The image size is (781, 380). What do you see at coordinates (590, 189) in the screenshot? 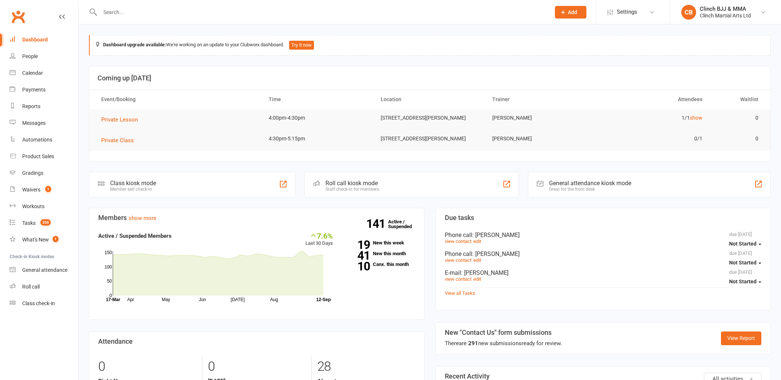
I see `div: Great for the front desk` at bounding box center [590, 189].